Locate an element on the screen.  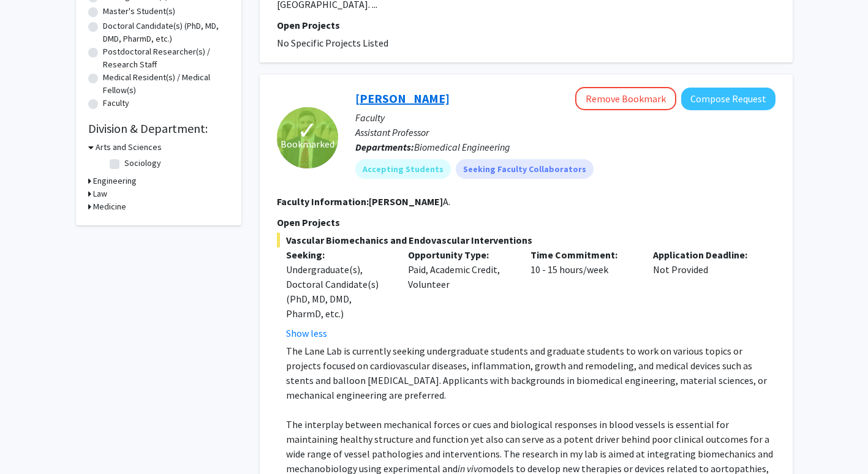
span: Vascular Biomechanics and Endovascular Interventions is located at coordinates (526, 240).